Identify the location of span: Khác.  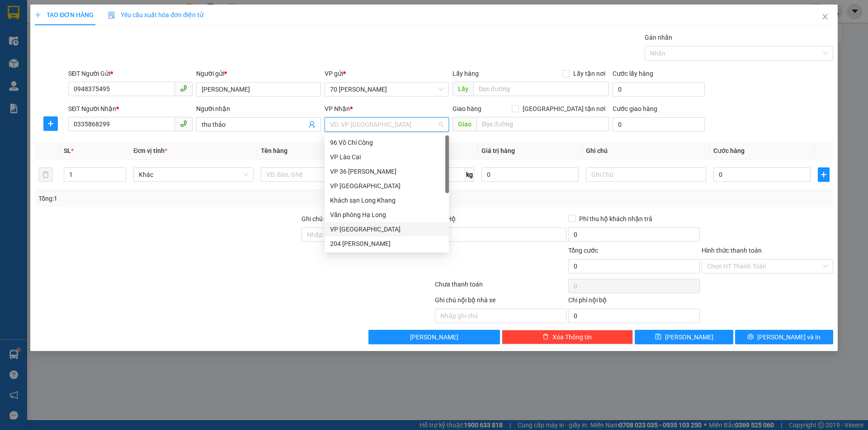
(193, 175).